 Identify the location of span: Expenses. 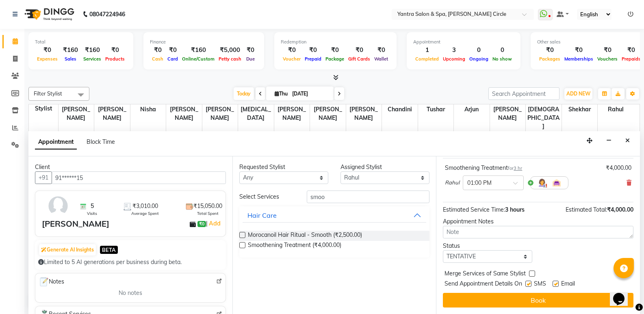
(47, 59).